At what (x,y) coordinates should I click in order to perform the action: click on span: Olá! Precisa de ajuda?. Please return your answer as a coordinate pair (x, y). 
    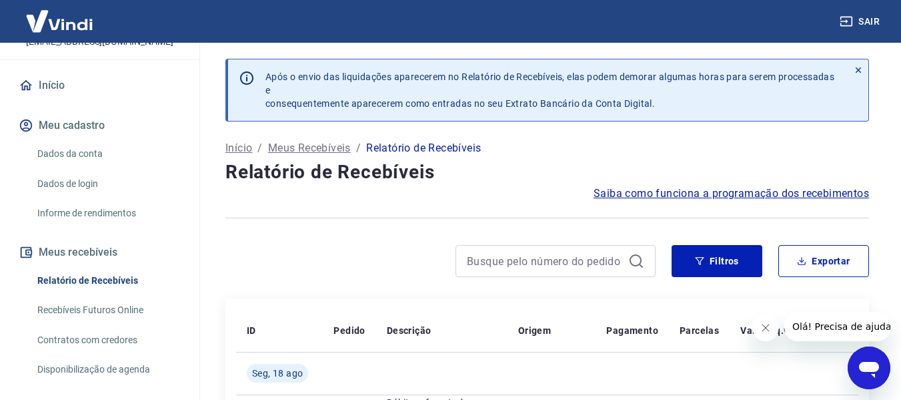
    Looking at the image, I should click on (60, 15).